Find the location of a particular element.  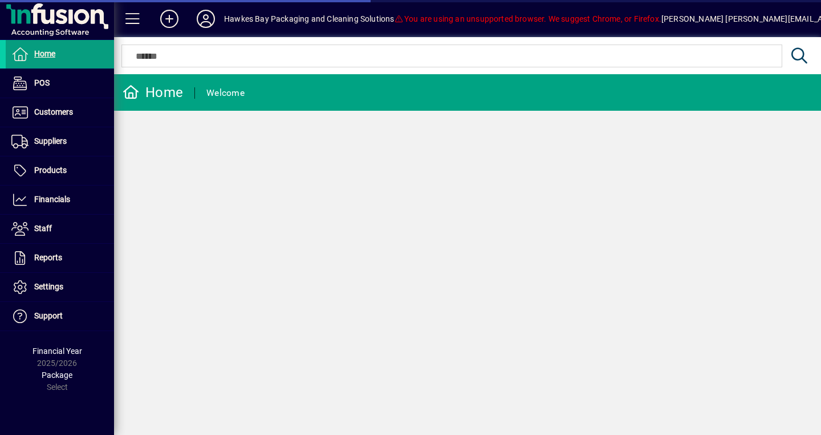

span: Financial Year is located at coordinates (57, 351).